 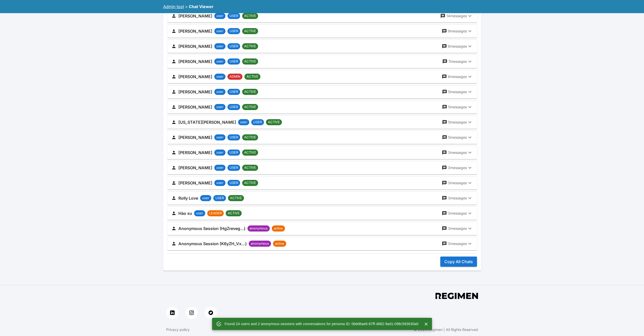 I want to click on button: Anonymous Session (HgZreveg...)anonymousactive3messages, so click(x=322, y=228).